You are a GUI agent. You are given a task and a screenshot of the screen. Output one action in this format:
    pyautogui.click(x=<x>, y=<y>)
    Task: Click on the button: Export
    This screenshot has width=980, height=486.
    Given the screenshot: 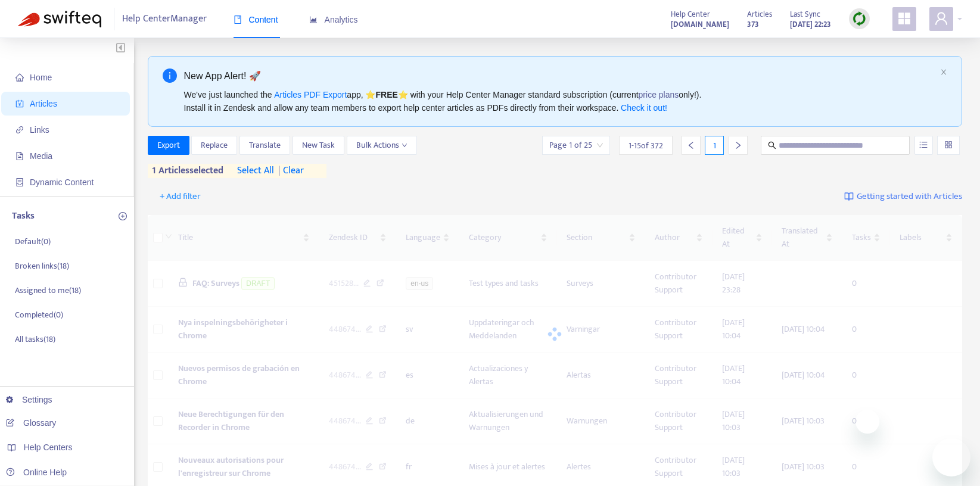 What is the action you would take?
    pyautogui.click(x=168, y=146)
    